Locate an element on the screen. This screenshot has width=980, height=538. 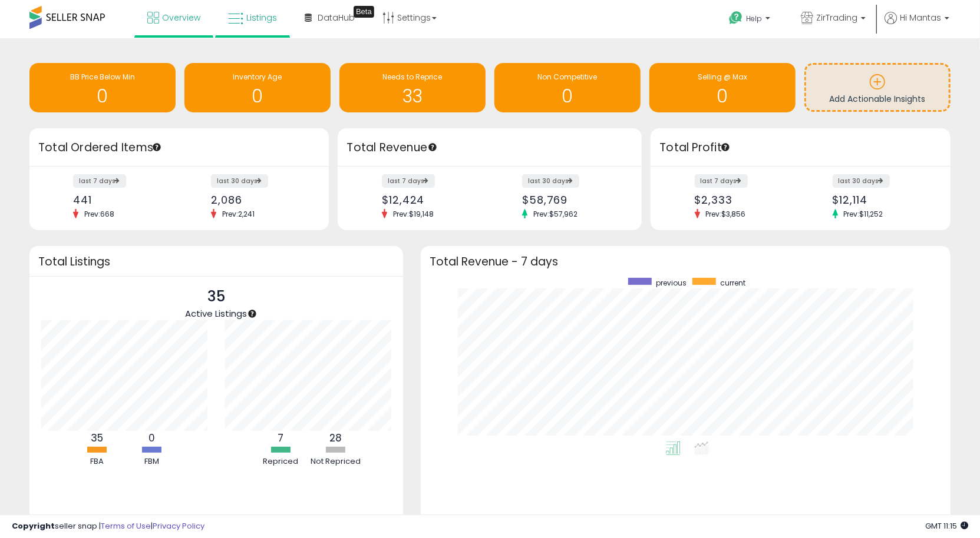
a: Privacy Policy is located at coordinates (178, 526).